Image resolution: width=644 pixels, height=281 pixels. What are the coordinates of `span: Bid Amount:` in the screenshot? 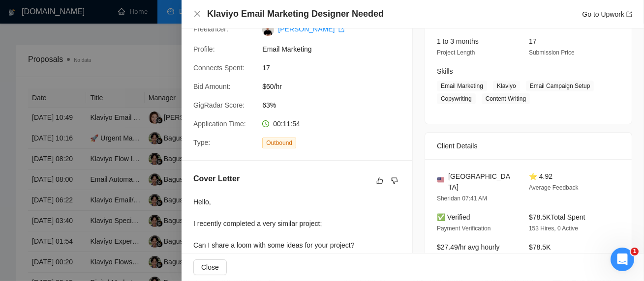 It's located at (212, 86).